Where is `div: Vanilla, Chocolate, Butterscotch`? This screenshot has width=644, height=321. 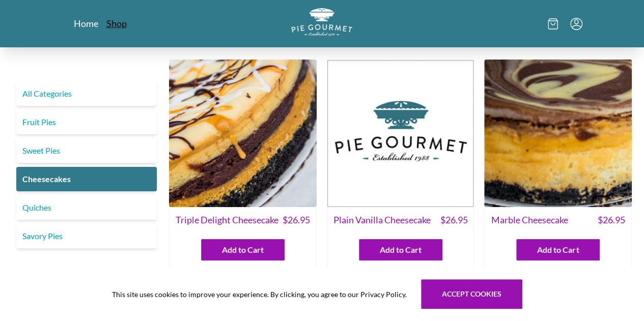 div: Vanilla, Chocolate, Butterscotch is located at coordinates (243, 275).